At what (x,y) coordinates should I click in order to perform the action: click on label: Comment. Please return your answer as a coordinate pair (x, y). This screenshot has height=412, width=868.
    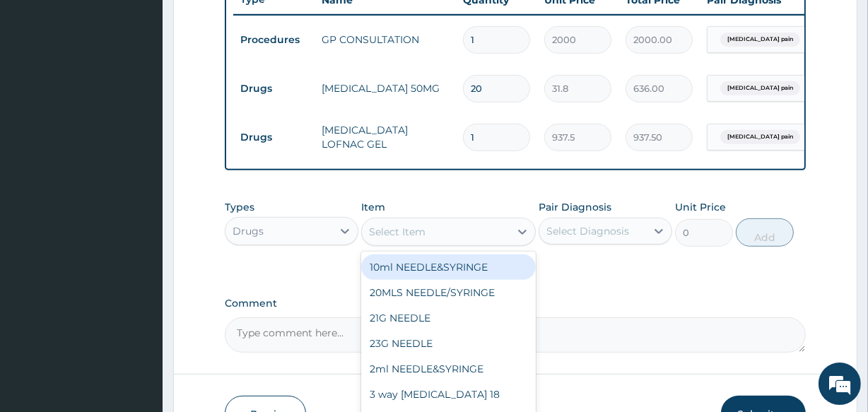
    Looking at the image, I should click on (514, 304).